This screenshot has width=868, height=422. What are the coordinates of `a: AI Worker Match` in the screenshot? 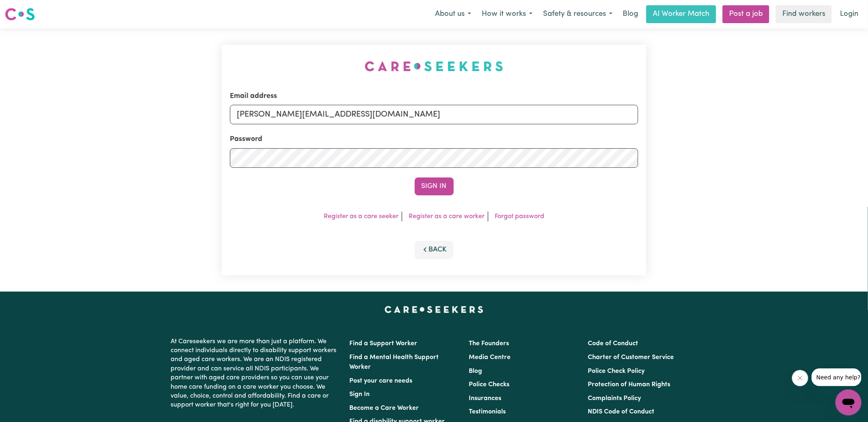 It's located at (681, 14).